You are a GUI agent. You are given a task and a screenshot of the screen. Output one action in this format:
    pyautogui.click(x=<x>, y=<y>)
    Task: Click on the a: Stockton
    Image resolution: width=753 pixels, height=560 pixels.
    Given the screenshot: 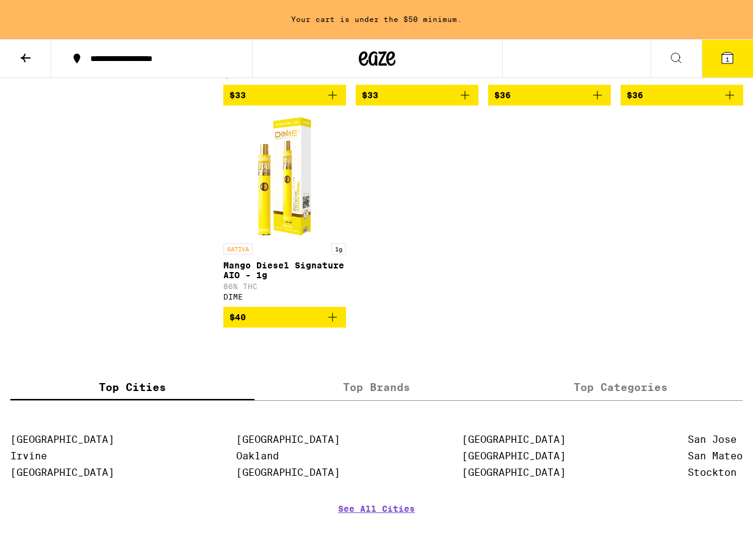 What is the action you would take?
    pyautogui.click(x=713, y=472)
    